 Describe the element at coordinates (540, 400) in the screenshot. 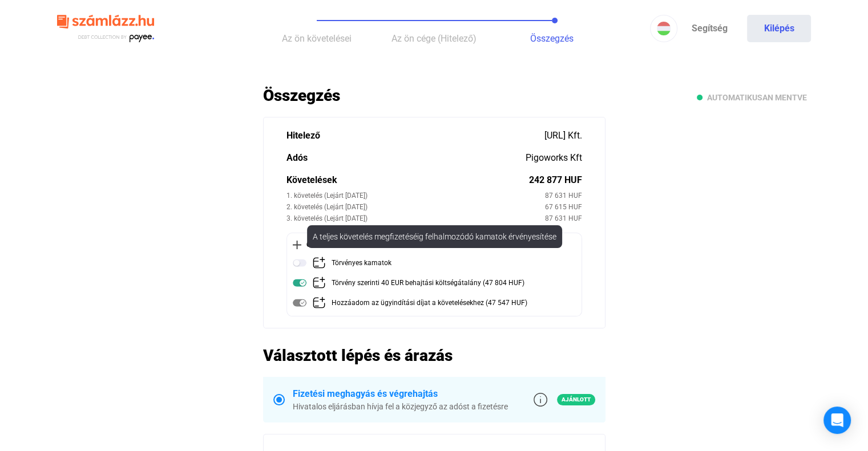

I see `img: info-grey-outline` at that location.